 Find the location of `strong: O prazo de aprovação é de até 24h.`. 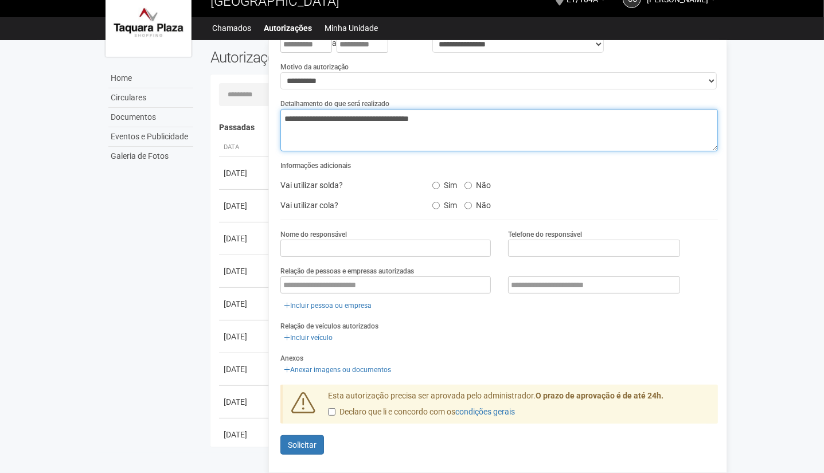

strong: O prazo de aprovação é de até 24h. is located at coordinates (599, 396).